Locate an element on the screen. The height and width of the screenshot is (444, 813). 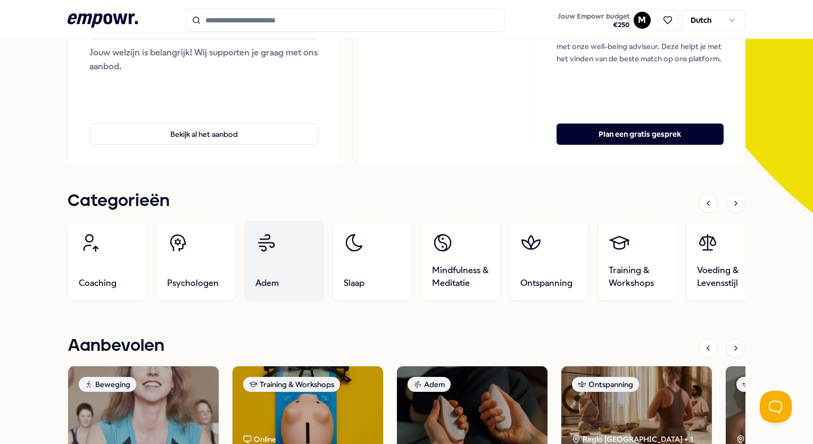
input: Search for products, categories or subcategories is located at coordinates (345, 20).